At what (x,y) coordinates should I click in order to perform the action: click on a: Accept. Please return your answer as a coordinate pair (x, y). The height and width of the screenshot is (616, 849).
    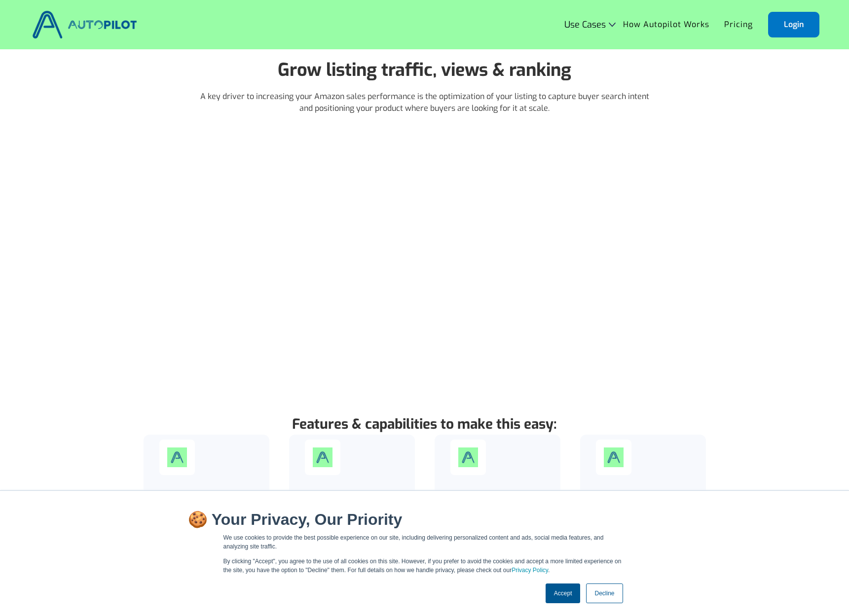
    Looking at the image, I should click on (563, 594).